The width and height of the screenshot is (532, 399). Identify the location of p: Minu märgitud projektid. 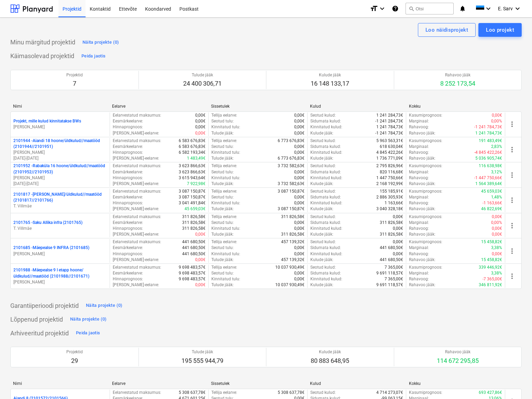
(42, 43).